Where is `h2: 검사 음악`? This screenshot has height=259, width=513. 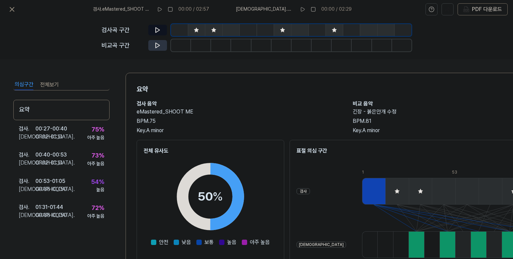
h2: 검사 음악 is located at coordinates (238, 104).